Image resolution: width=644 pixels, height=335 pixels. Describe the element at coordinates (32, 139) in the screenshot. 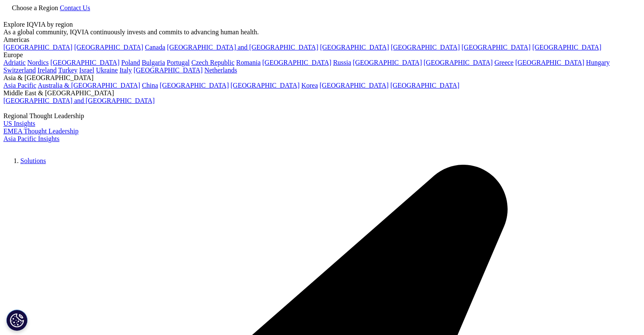

I see `span: Asia Pacific Insights` at that location.